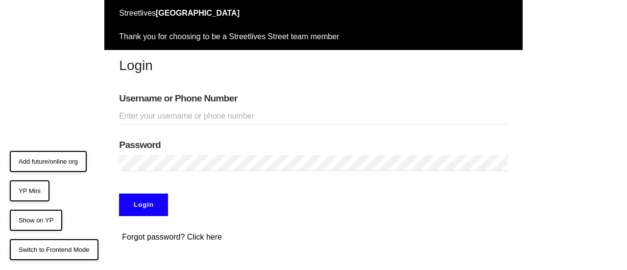  Describe the element at coordinates (144, 205) in the screenshot. I see `input: Login` at that location.